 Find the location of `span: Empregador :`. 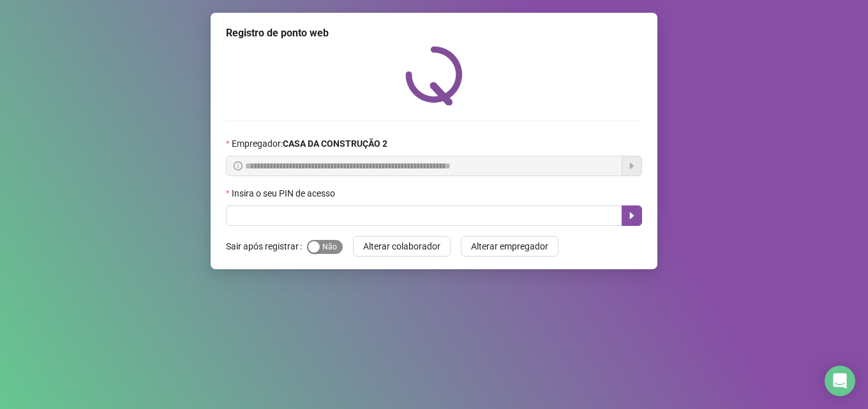

span: Empregador : is located at coordinates (310, 144).